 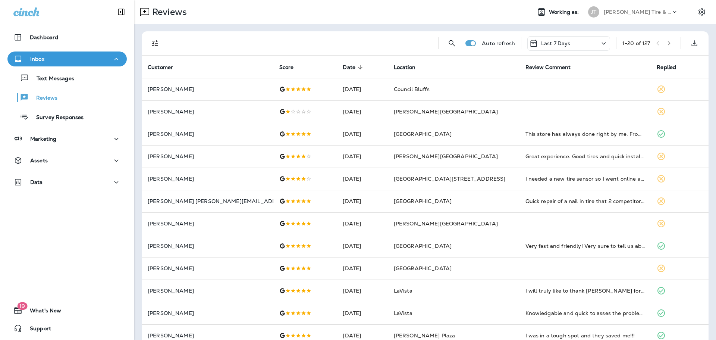 What do you see at coordinates (452, 43) in the screenshot?
I see `button: Search Reviews` at bounding box center [452, 43].